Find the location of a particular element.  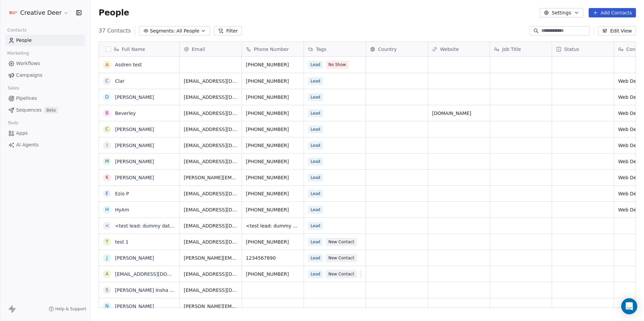

span: Email is located at coordinates (198, 50).